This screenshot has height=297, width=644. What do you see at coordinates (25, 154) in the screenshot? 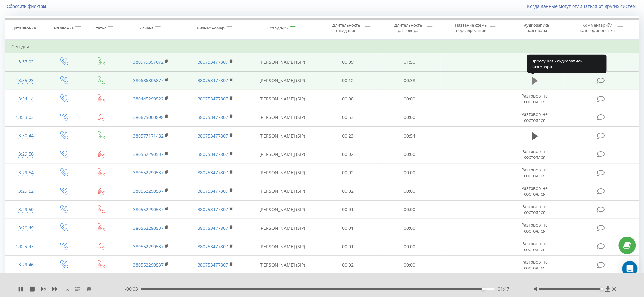
I see `div: 13:29:56` at bounding box center [25, 154].